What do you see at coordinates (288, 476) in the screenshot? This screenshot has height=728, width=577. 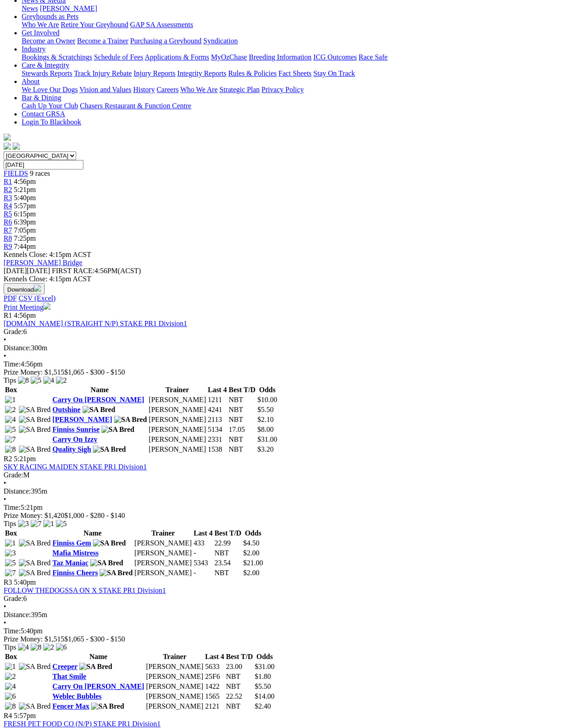 I see `div: M` at bounding box center [288, 476].